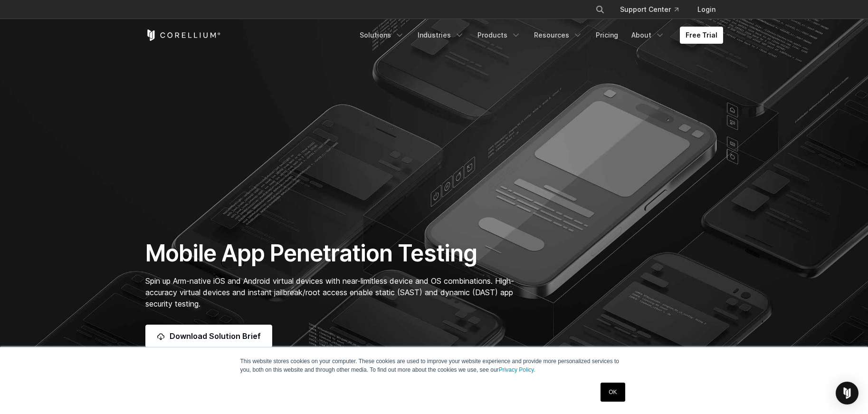 The image size is (868, 414). Describe the element at coordinates (215, 336) in the screenshot. I see `span: Download Solution Brief` at that location.